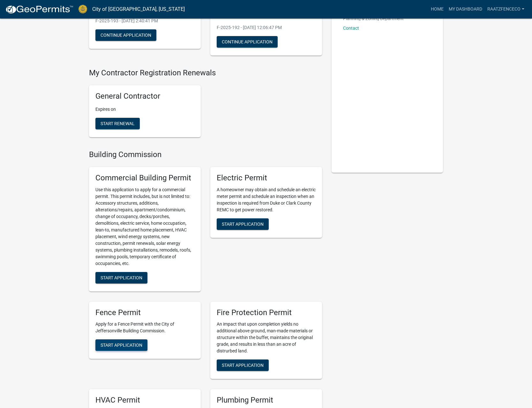  Describe the element at coordinates (145, 178) in the screenshot. I see `h5: Commercial Building Permit` at that location.